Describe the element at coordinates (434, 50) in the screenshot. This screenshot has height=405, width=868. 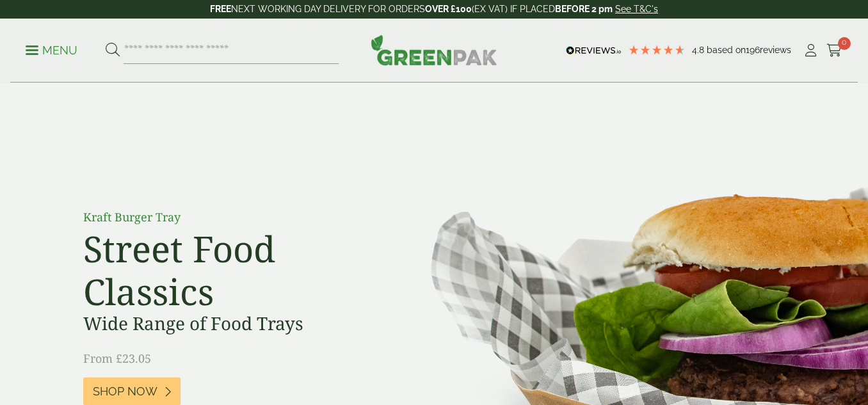
I see `img: GreenPak Supplies` at that location.